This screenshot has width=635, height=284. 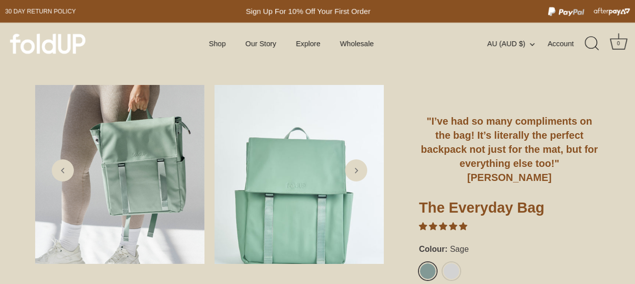 I want to click on a: Our Story, so click(x=261, y=44).